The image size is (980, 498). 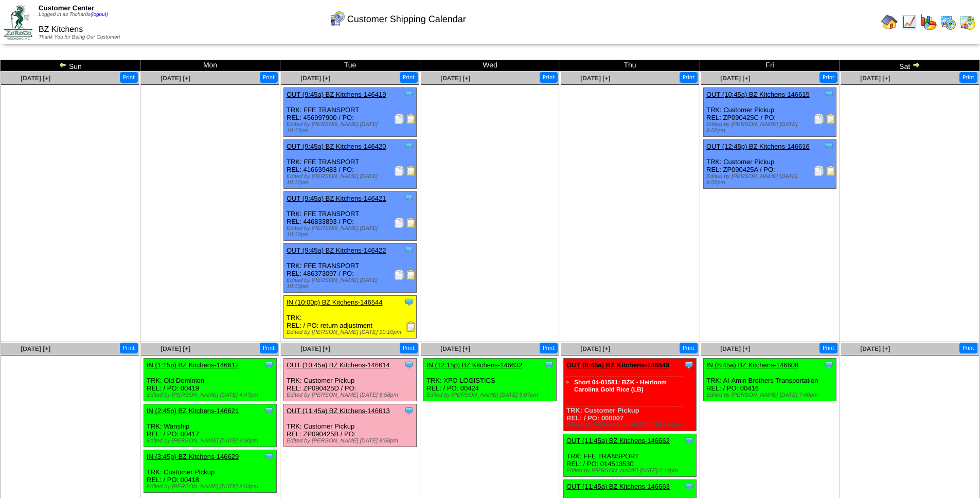 What do you see at coordinates (618, 487) in the screenshot?
I see `a: OUT (11:45a) BZ Kitchens-146663` at bounding box center [618, 487].